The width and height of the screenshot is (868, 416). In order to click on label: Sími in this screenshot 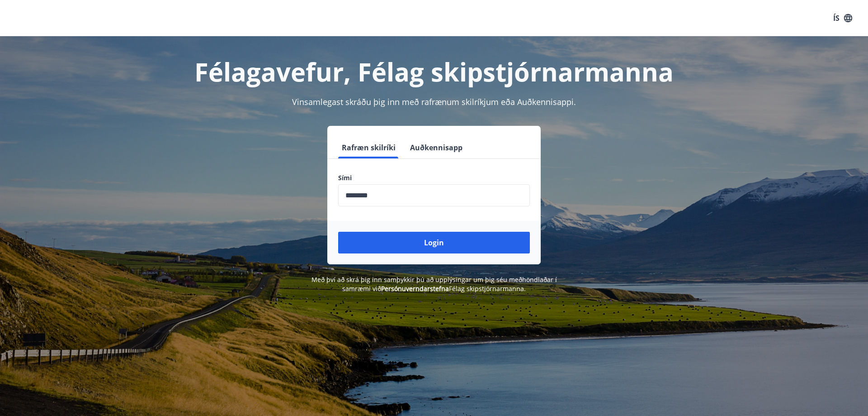, I will do `click(434, 178)`.